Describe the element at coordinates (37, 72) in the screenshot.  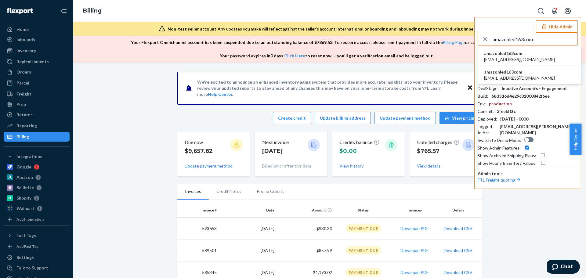
I see `a: Orders` at that location.